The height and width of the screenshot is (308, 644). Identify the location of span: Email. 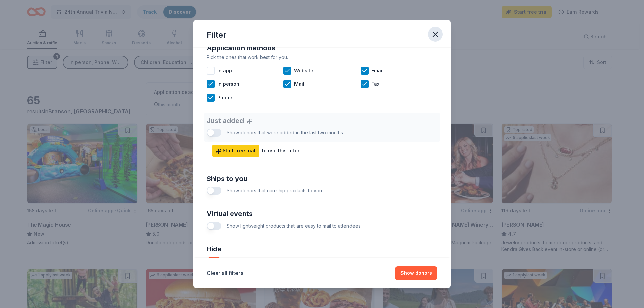
(377, 71).